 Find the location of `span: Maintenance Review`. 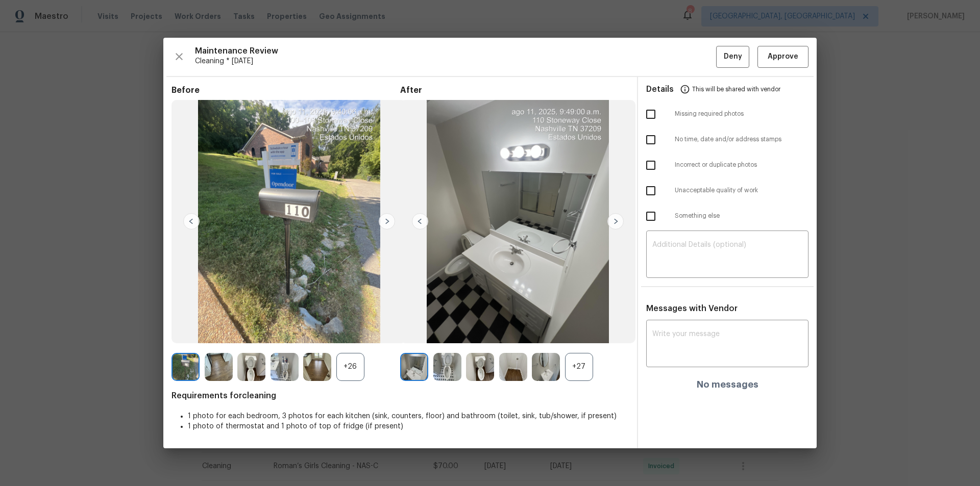

span: Maintenance Review is located at coordinates (455, 51).